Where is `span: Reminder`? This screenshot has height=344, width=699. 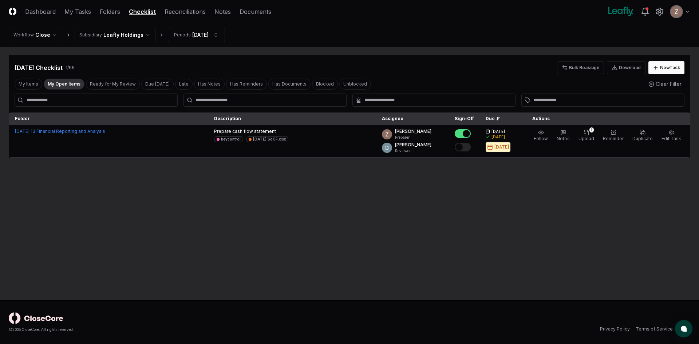
span: Reminder is located at coordinates (613, 138).